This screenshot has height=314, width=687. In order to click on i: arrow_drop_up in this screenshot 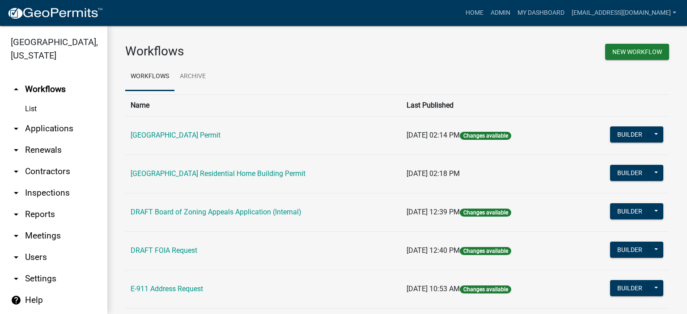, I will do `click(16, 89)`.